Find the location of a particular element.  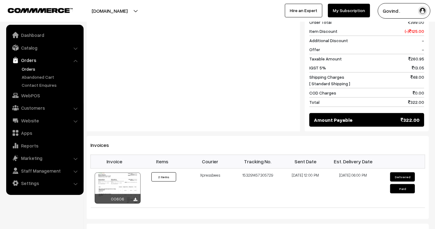

span: 48.00 is located at coordinates (417, 80).